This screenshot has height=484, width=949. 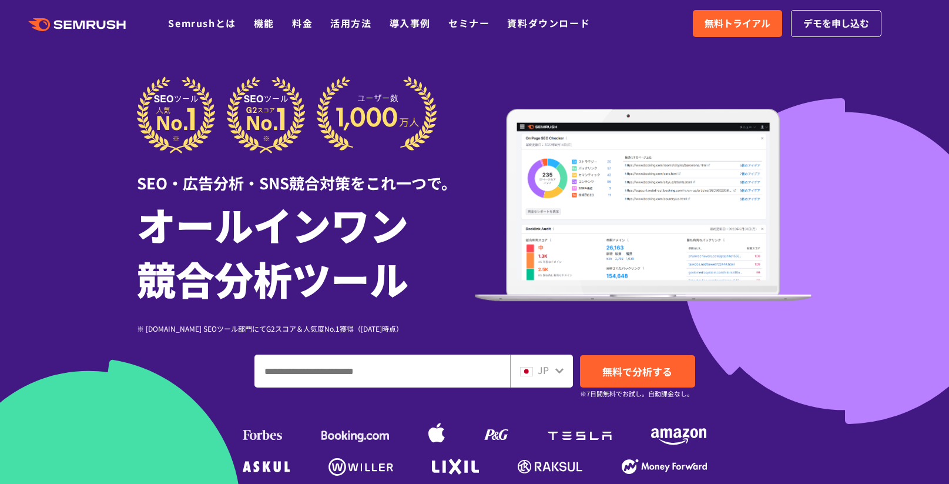 What do you see at coordinates (264, 23) in the screenshot?
I see `a: 機能` at bounding box center [264, 23].